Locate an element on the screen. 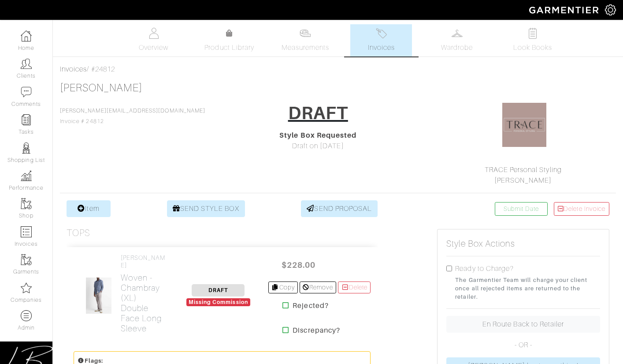  img: RUd1ucJsF8EerEKvWybv1QVk is located at coordinates (99, 295).